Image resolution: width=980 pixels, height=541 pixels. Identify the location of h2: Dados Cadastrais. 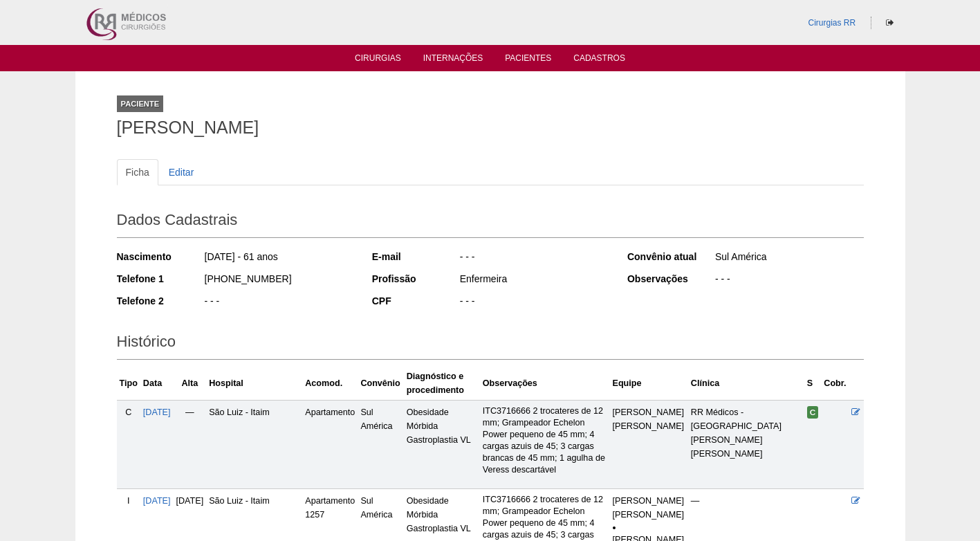
(490, 222).